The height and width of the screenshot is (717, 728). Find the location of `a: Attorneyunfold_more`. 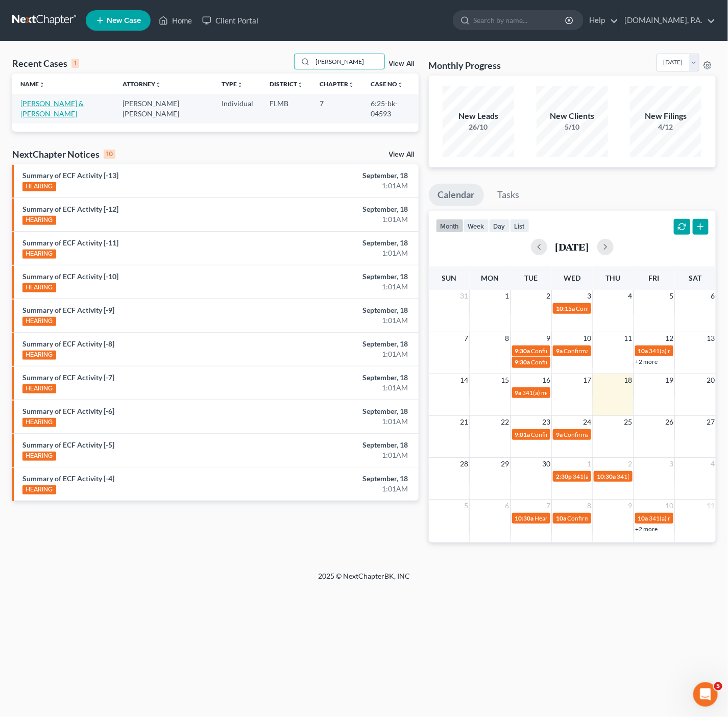

a: Attorneyunfold_more is located at coordinates (142, 84).